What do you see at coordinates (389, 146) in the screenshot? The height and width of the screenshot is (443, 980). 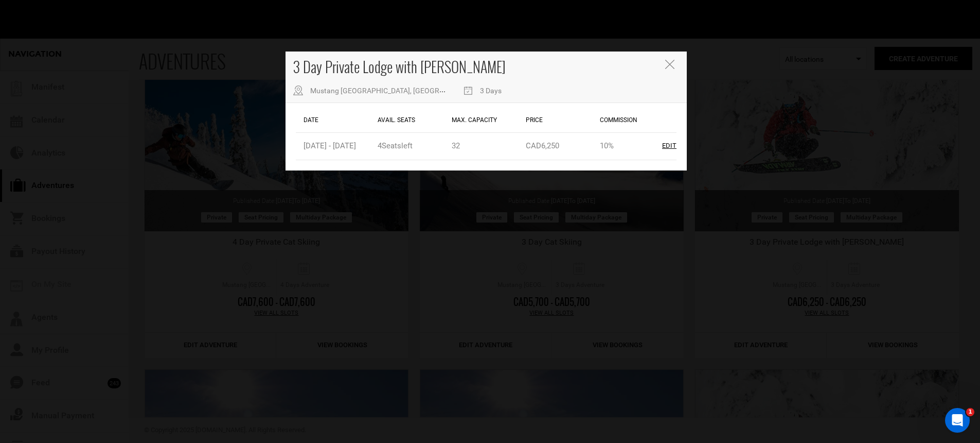 I see `abc: Seat` at bounding box center [389, 146].